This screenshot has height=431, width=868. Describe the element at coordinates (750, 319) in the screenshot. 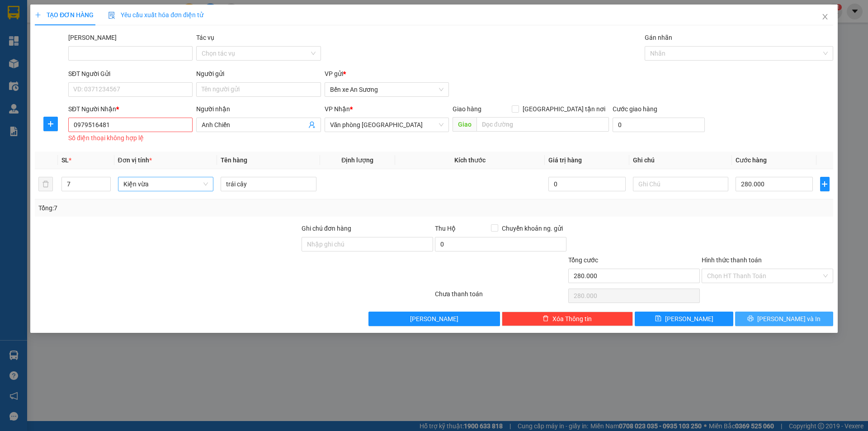

I see `span: printer` at that location.